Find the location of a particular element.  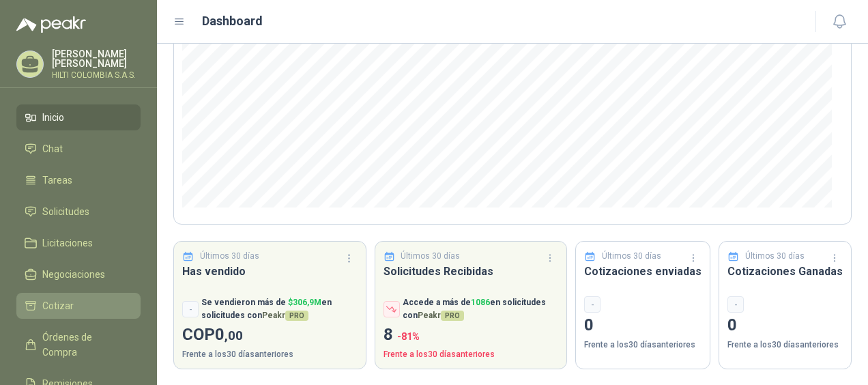

p: 8 is located at coordinates (471, 335).